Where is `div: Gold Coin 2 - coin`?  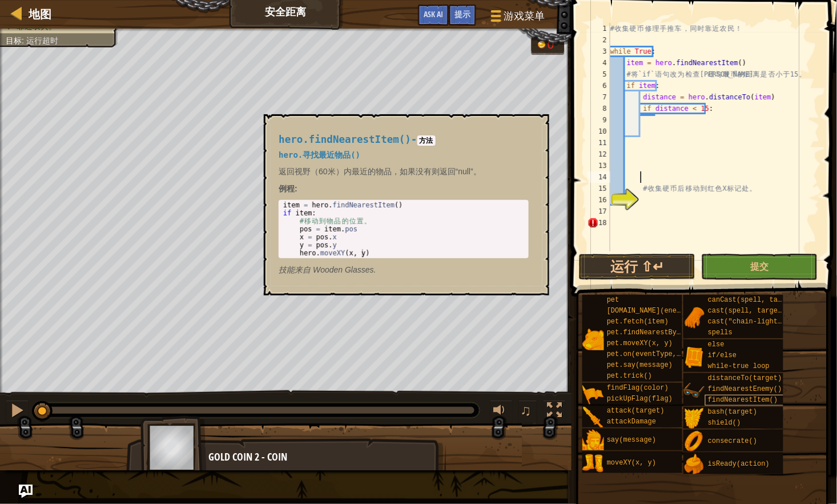
div: Gold Coin 2 - coin is located at coordinates (322, 457).